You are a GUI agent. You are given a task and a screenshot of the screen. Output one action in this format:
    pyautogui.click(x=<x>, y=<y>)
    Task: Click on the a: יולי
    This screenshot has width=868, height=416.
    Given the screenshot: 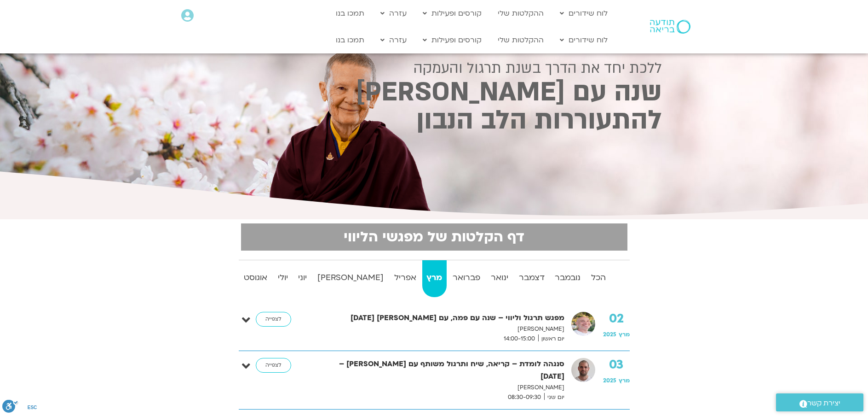 What is the action you would take?
    pyautogui.click(x=283, y=278)
    